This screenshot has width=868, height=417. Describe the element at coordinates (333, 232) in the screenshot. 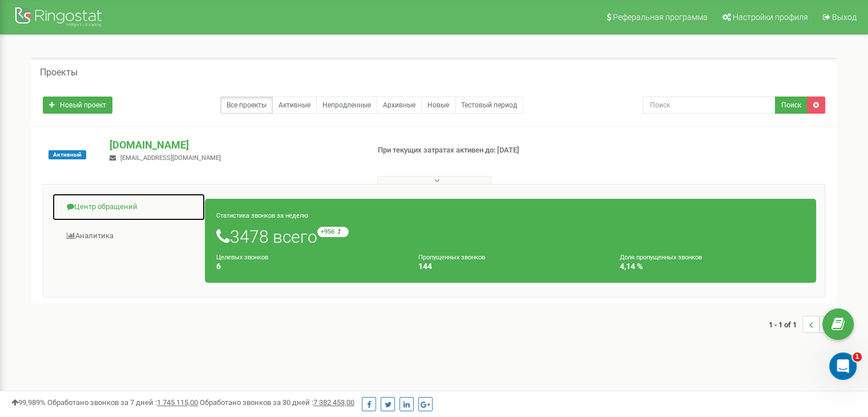

I see `small: +956` at that location.